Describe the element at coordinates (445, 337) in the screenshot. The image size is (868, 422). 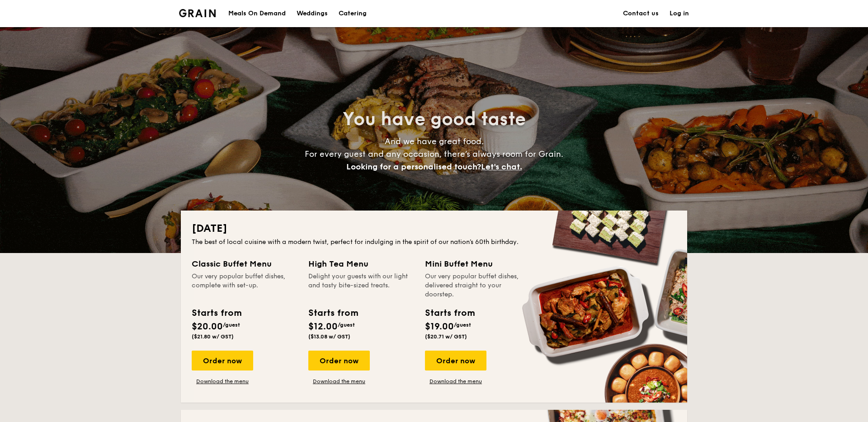
I see `span: ($20.71 w/ GST)` at that location.